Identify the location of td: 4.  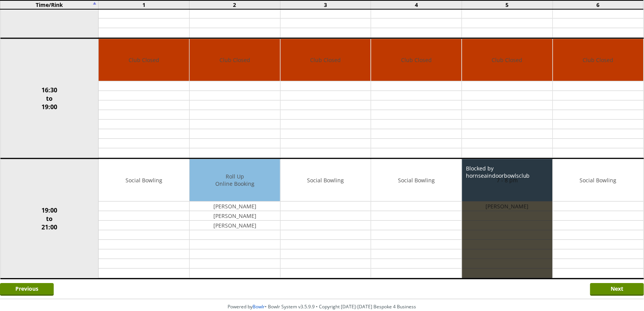
(416, 5).